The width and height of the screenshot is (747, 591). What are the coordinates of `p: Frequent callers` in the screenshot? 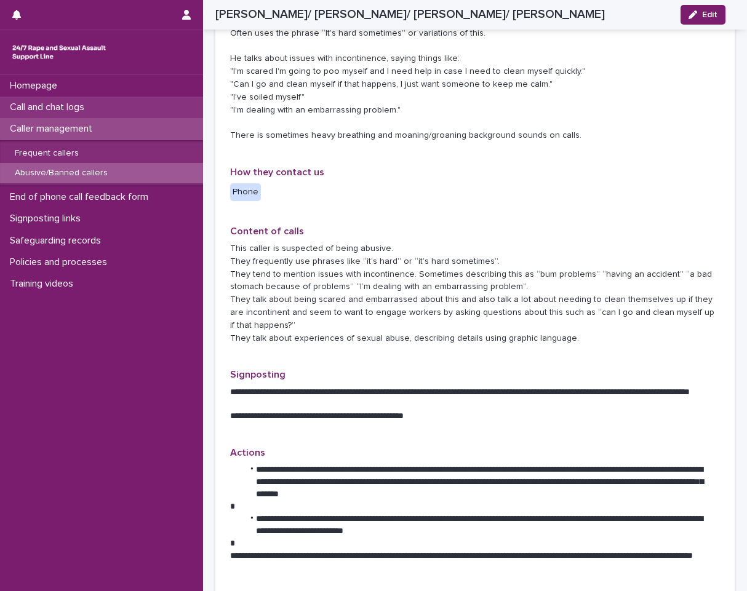 It's located at (47, 153).